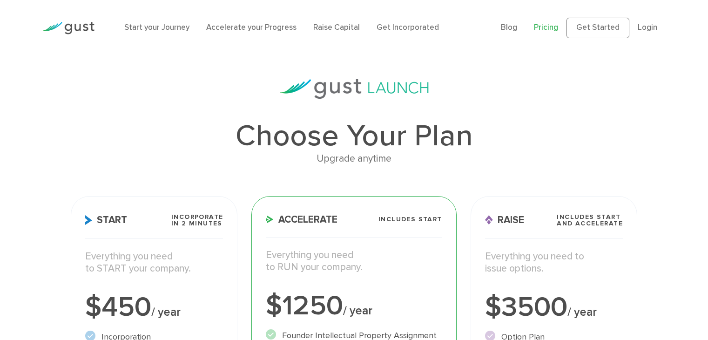 This screenshot has height=340, width=708. I want to click on div: $3500, so click(554, 307).